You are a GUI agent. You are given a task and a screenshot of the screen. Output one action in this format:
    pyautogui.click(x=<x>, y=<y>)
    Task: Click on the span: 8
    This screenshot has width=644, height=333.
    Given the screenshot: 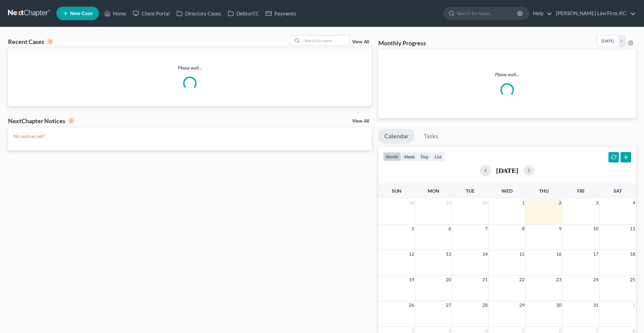 What is the action you would take?
    pyautogui.click(x=524, y=229)
    